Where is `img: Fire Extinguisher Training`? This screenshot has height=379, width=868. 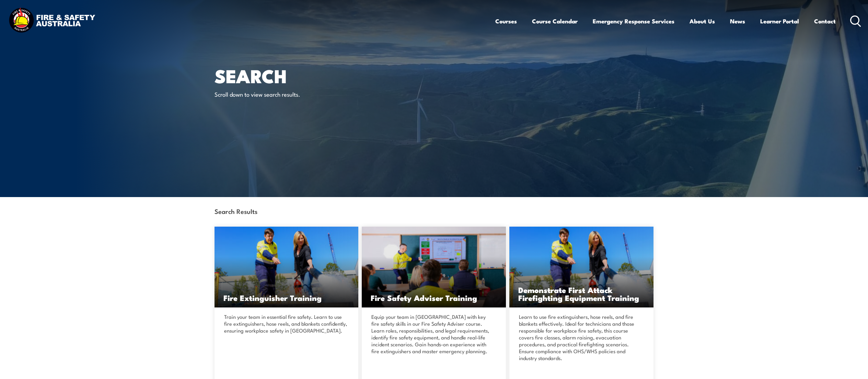
img: Fire Extinguisher Training is located at coordinates (287, 267).